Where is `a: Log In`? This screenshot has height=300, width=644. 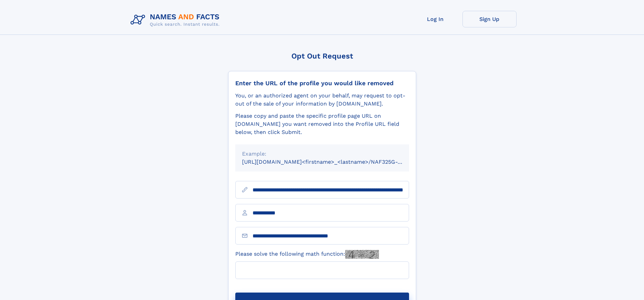 a: Log In is located at coordinates (436, 19).